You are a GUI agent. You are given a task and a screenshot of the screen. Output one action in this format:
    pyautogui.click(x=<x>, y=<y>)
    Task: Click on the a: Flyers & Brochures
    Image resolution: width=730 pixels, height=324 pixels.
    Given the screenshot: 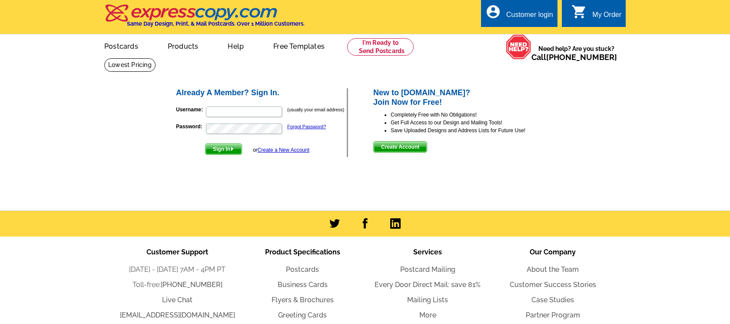 What is the action you would take?
    pyautogui.click(x=302, y=299)
    